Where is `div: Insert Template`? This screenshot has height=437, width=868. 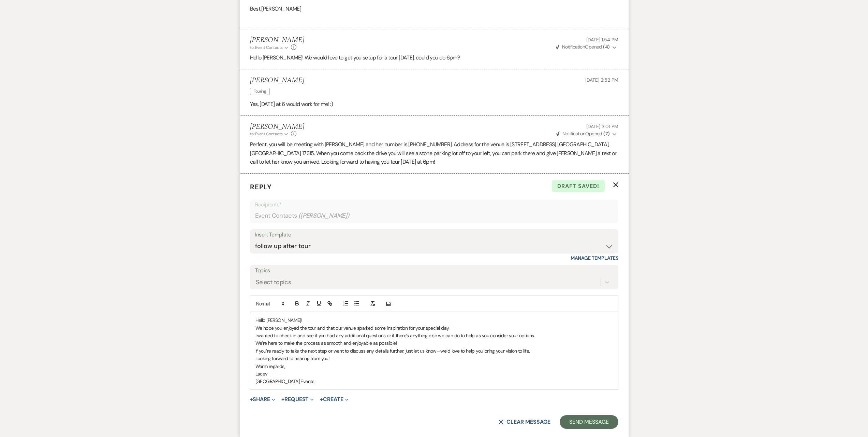
div: Insert Template is located at coordinates (434, 234).